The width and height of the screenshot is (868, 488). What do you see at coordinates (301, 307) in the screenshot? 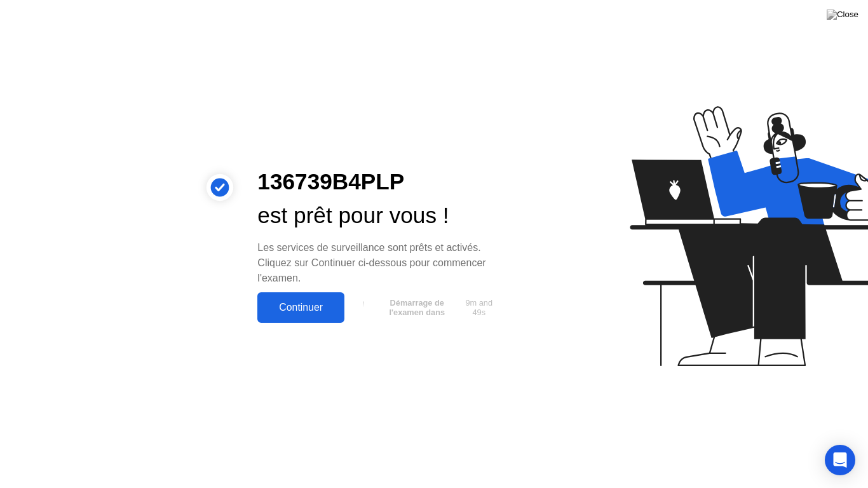
I see `button: Continuer` at bounding box center [301, 307].